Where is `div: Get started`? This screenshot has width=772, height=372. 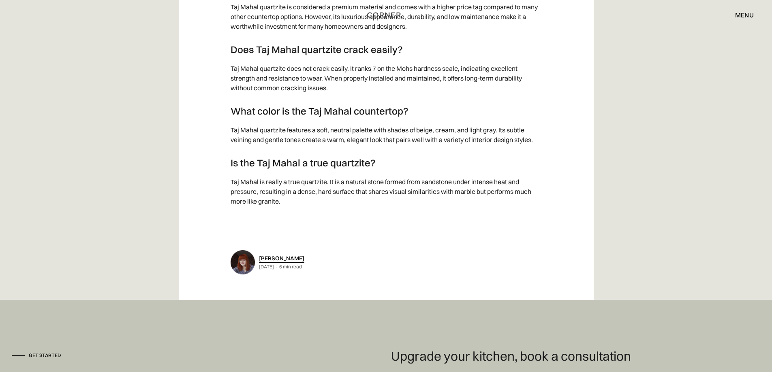 div: Get started is located at coordinates (45, 356).